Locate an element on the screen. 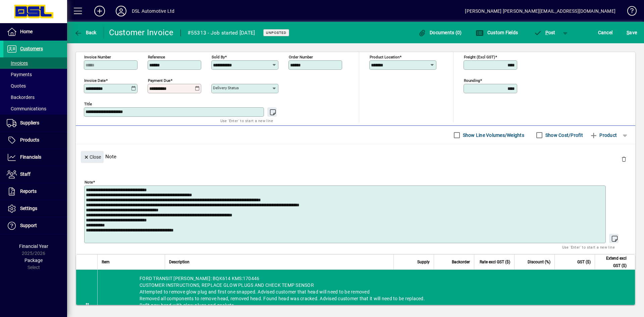 The image size is (644, 317). span: Close is located at coordinates (92, 157).